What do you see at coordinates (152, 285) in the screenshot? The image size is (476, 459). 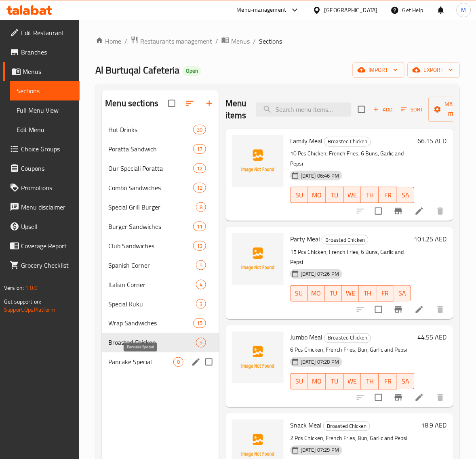 I see `span: Italian Corner` at bounding box center [152, 285].